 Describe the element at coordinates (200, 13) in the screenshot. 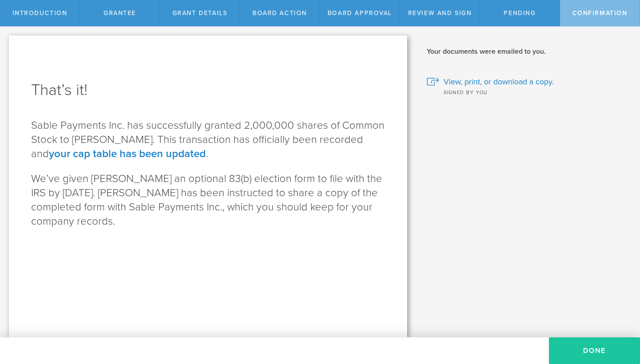

I see `span: Grant Details` at that location.